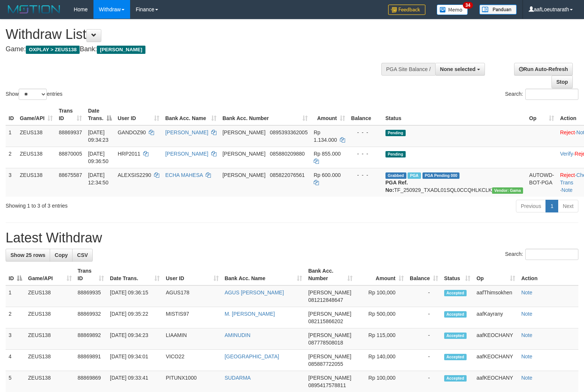  What do you see at coordinates (53, 49) in the screenshot?
I see `span: OXPLAY > ZEUS138` at bounding box center [53, 49].